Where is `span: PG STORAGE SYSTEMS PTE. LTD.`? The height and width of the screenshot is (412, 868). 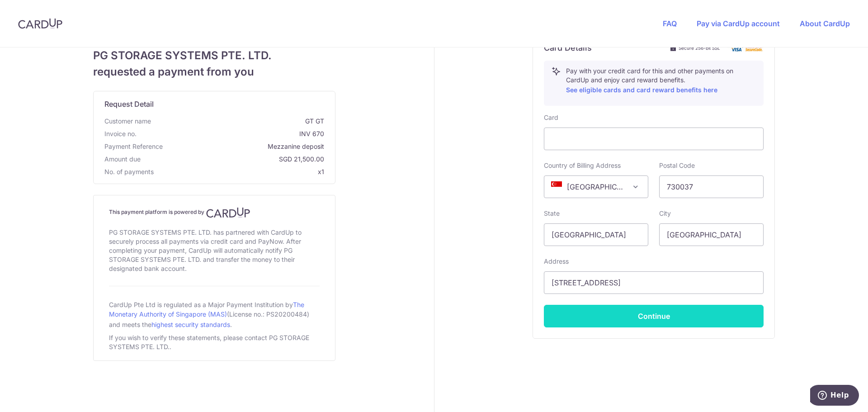 span: PG STORAGE SYSTEMS PTE. LTD. is located at coordinates (214, 56).